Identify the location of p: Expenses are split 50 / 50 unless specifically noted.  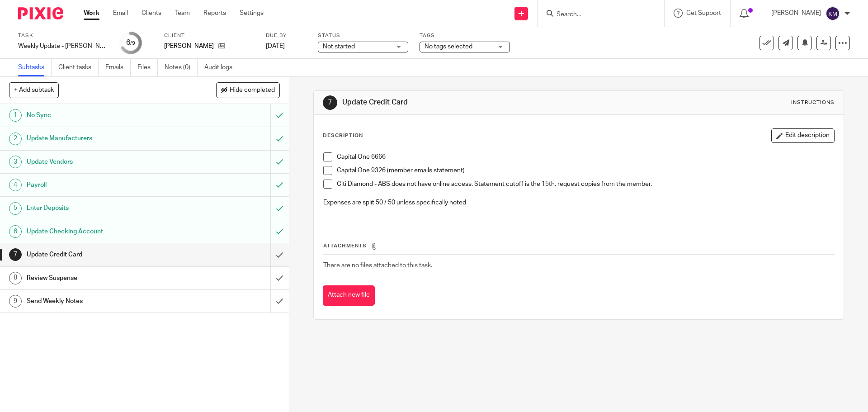
(578, 203).